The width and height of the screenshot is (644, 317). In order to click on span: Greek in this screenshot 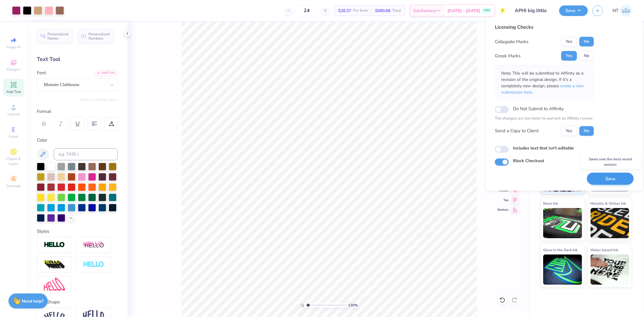, I will do `click(14, 136)`.